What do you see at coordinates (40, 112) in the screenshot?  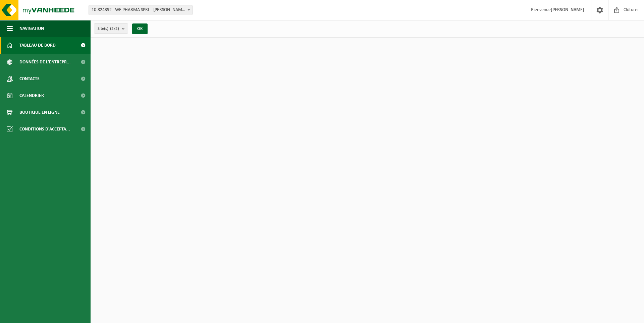 I see `span: Boutique en ligne` at bounding box center [40, 112].